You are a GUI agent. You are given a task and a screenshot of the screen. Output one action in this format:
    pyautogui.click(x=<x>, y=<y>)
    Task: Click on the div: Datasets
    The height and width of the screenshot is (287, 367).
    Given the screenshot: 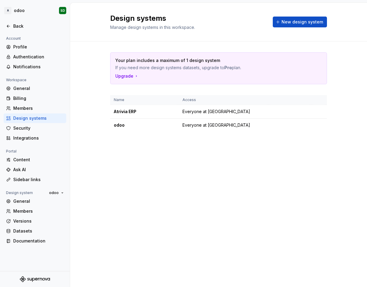 What is the action you would take?
    pyautogui.click(x=39, y=231)
    